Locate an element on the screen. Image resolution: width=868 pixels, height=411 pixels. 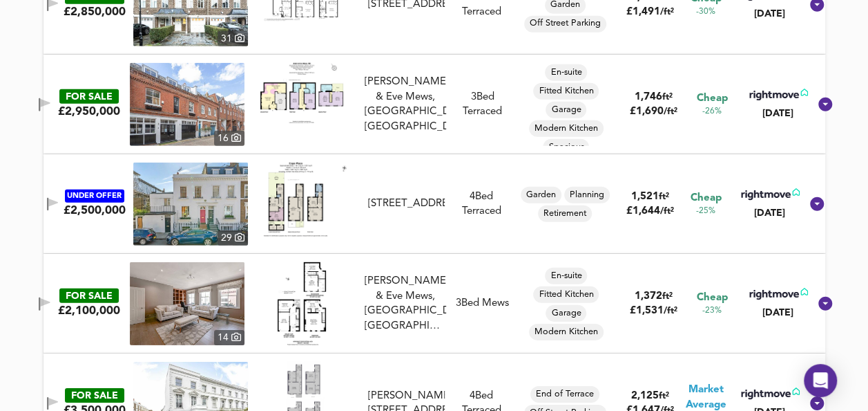
div: Open Intercom Messenger is located at coordinates (820, 380).